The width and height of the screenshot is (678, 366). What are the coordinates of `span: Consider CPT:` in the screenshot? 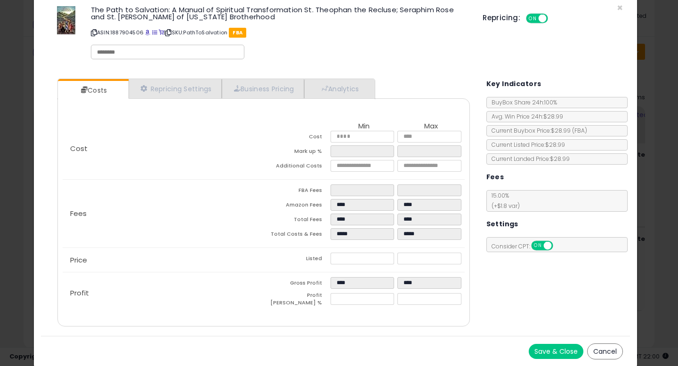 It's located at (526, 246).